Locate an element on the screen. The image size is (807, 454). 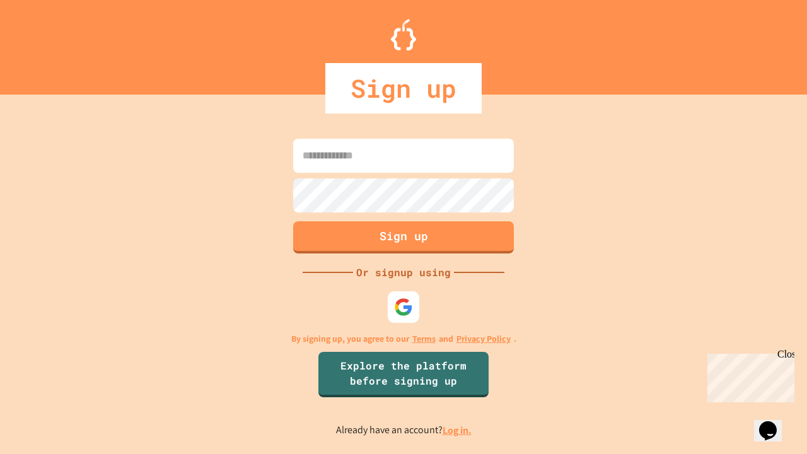
a: Terms is located at coordinates (424, 339).